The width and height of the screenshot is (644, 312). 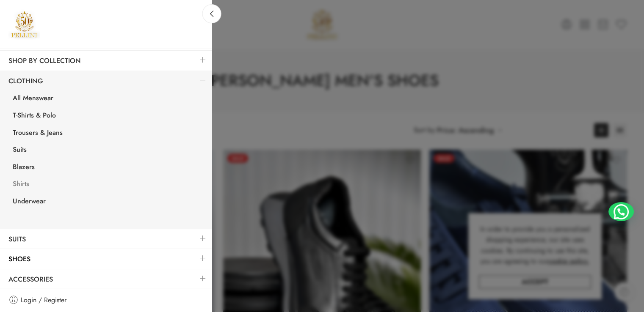 What do you see at coordinates (108, 117) in the screenshot?
I see `a: T-Shirts & Polo` at bounding box center [108, 117].